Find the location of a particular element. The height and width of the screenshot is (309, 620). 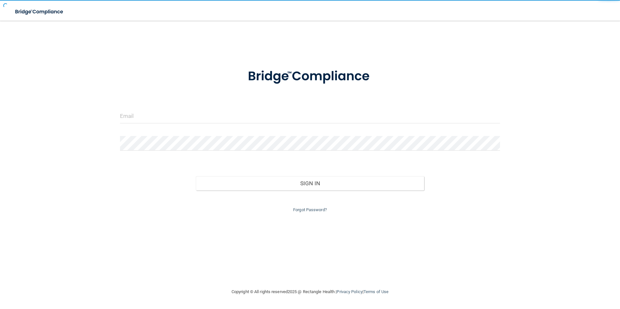

a: Forgot Password? is located at coordinates (310, 210).